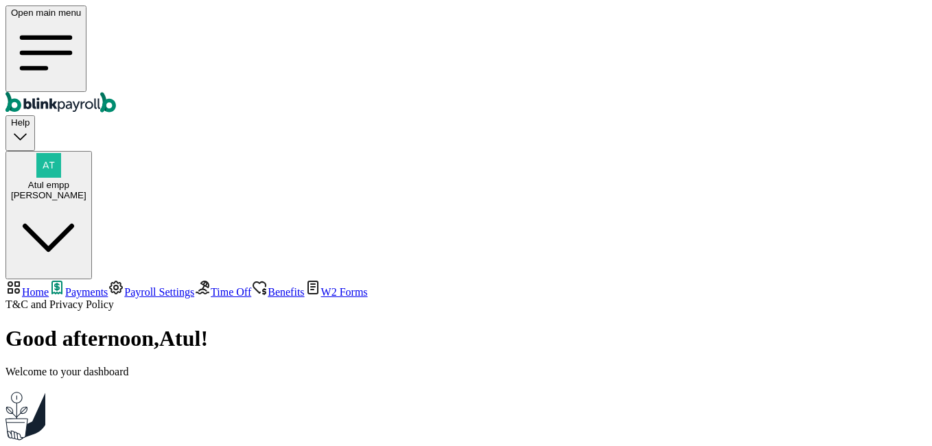  What do you see at coordinates (466, 372) in the screenshot?
I see `p: Welcome to your dashboard` at bounding box center [466, 372].